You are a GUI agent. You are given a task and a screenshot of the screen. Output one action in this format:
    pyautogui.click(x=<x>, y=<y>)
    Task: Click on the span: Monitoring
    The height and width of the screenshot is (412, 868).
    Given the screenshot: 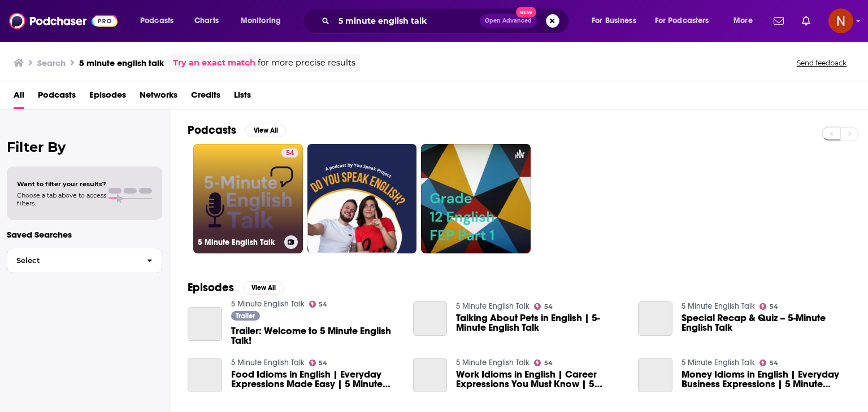 What is the action you would take?
    pyautogui.click(x=261, y=21)
    